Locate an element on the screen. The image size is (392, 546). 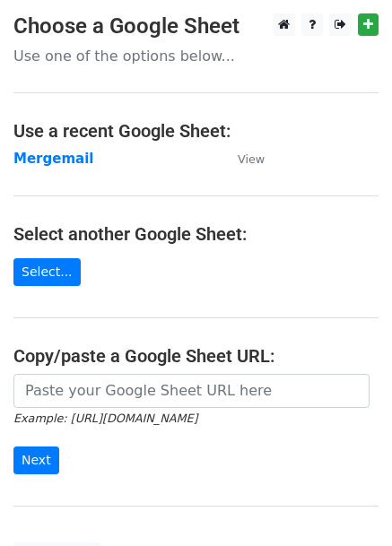
p: Use one of the options below... is located at coordinates (195, 55).